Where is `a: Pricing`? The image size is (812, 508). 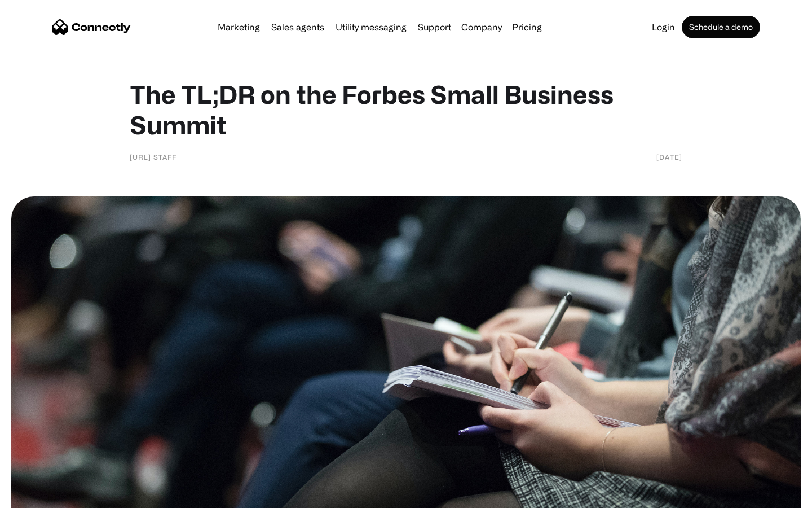
a: Pricing is located at coordinates (527, 27).